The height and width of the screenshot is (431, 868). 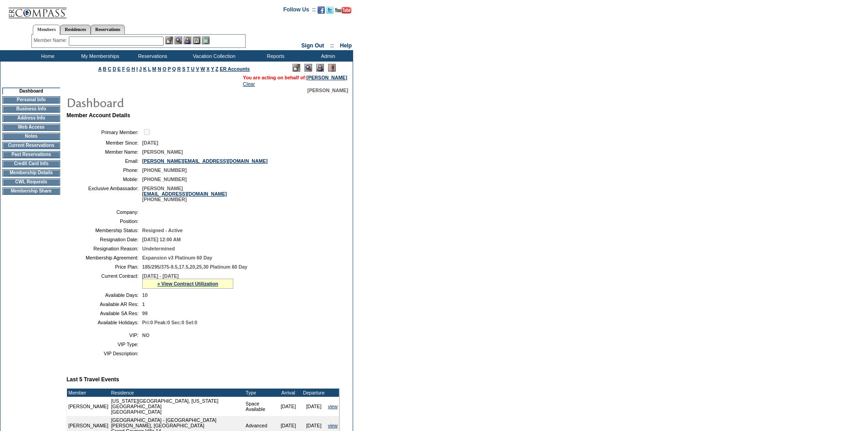 What do you see at coordinates (92, 379) in the screenshot?
I see `b: Last 5 Travel Events` at bounding box center [92, 379].